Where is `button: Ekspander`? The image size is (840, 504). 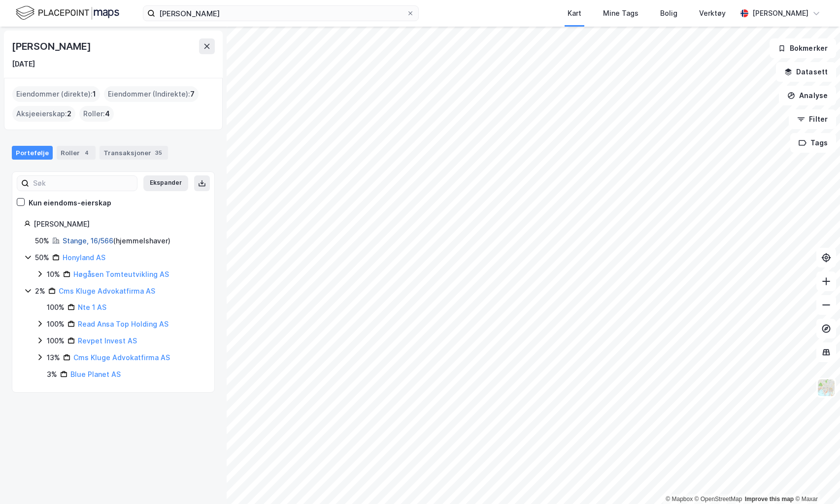
button: Ekspander is located at coordinates (166, 183).